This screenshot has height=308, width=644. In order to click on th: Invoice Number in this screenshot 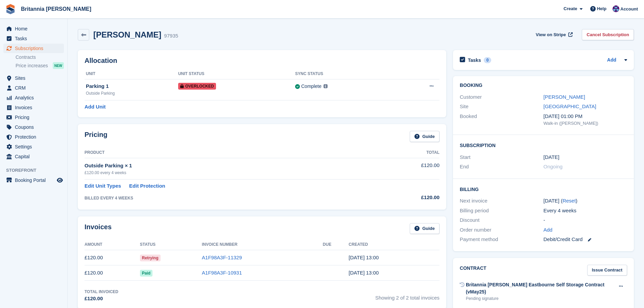, I will do `click(262, 245)`.